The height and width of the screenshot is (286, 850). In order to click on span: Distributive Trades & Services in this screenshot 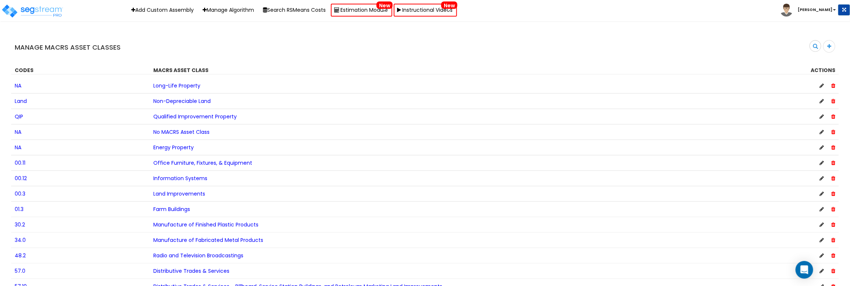, I will do `click(191, 271)`.